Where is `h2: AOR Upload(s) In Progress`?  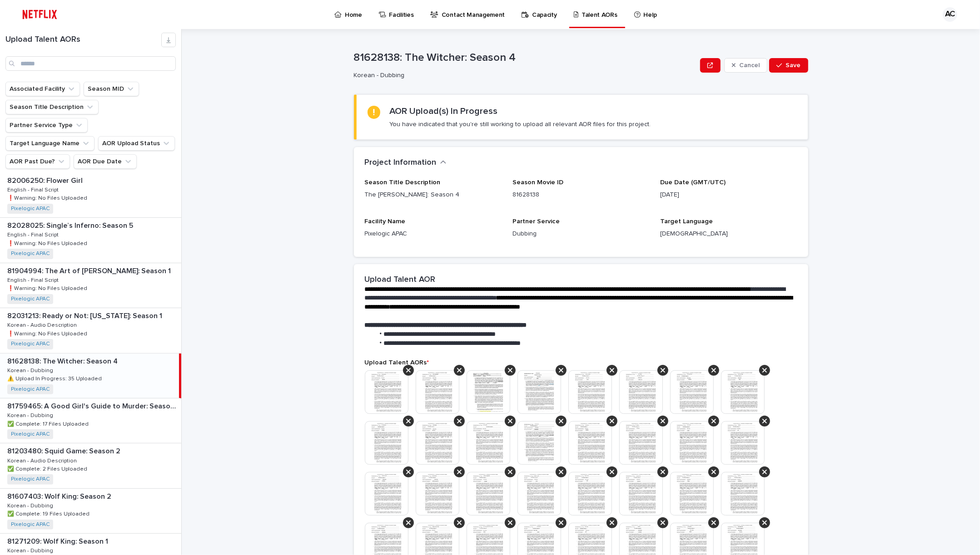 h2: AOR Upload(s) In Progress is located at coordinates (443, 111).